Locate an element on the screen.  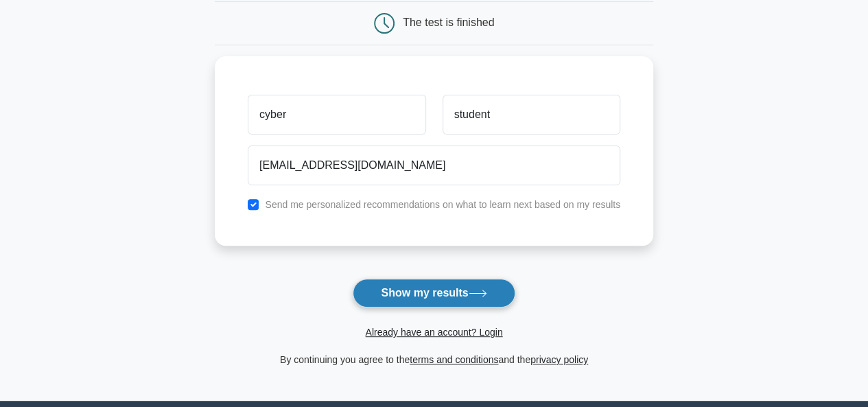
button: Show my results is located at coordinates (434, 293).